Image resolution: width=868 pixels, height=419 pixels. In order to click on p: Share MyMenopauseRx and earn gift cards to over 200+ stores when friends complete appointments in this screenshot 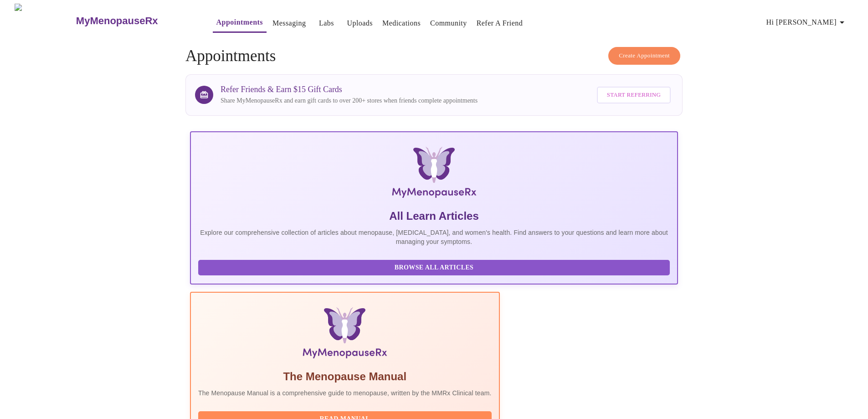, I will do `click(349, 101)`.